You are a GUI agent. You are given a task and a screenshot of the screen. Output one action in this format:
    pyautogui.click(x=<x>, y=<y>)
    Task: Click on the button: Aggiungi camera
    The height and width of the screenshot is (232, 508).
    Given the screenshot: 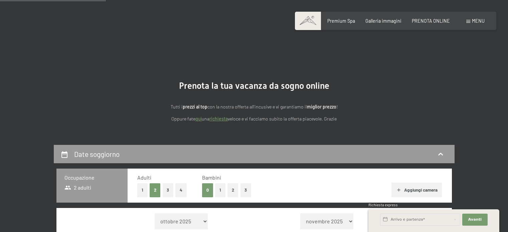 What is the action you would take?
    pyautogui.click(x=417, y=190)
    